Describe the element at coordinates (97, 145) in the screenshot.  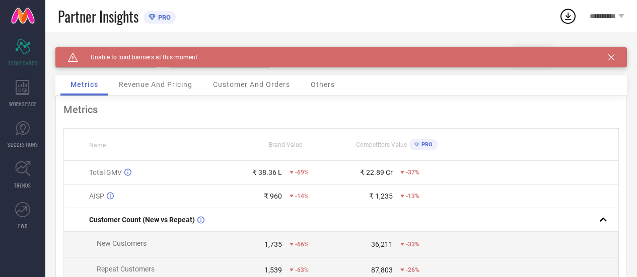
I see `span: Name` at that location.